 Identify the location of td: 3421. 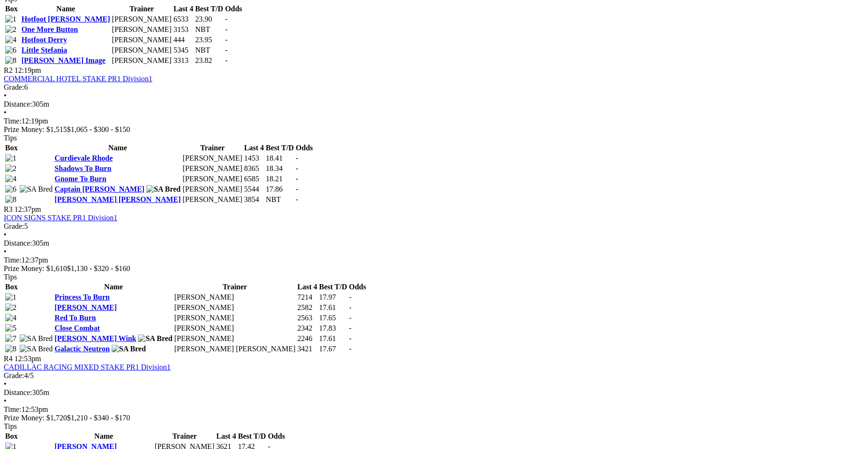
(308, 349).